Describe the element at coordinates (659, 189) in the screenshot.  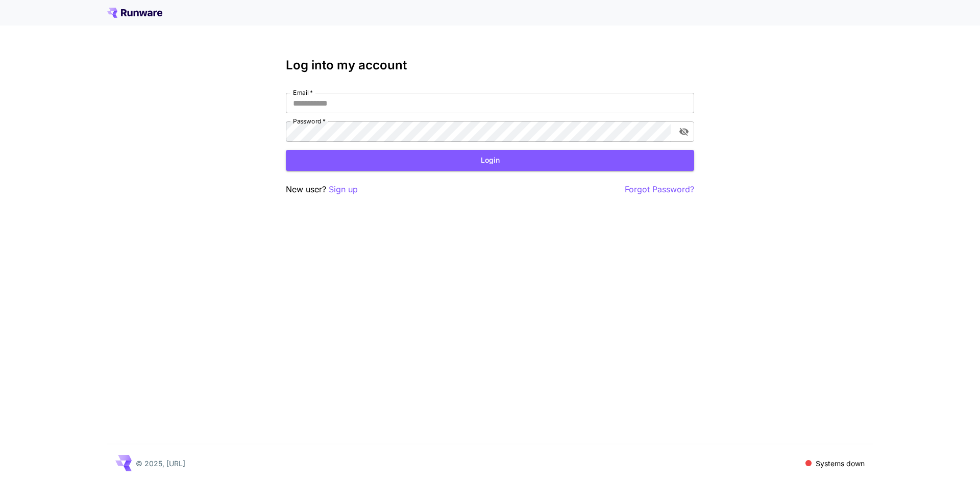
I see `p: Forgot Password?` at that location.